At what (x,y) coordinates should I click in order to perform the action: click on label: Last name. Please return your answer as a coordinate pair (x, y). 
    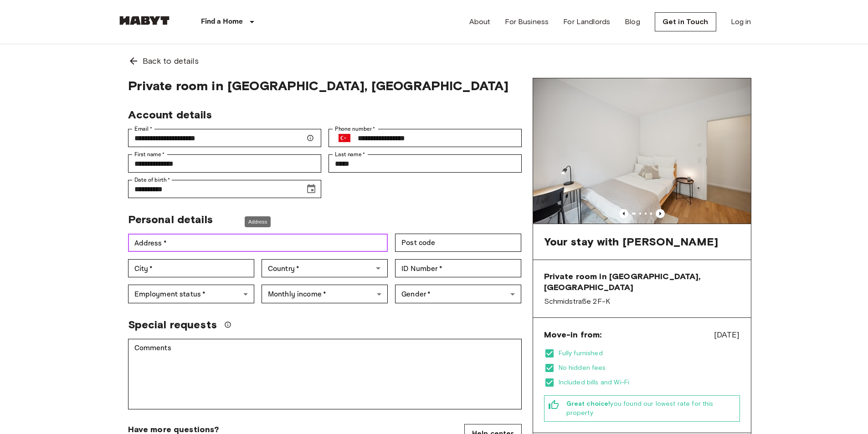
    Looking at the image, I should click on (350, 154).